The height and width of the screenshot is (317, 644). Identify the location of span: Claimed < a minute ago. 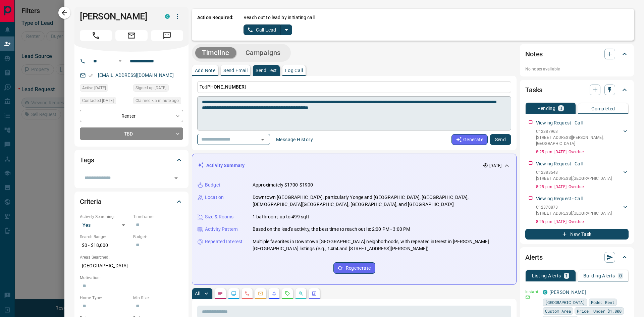
(157, 101).